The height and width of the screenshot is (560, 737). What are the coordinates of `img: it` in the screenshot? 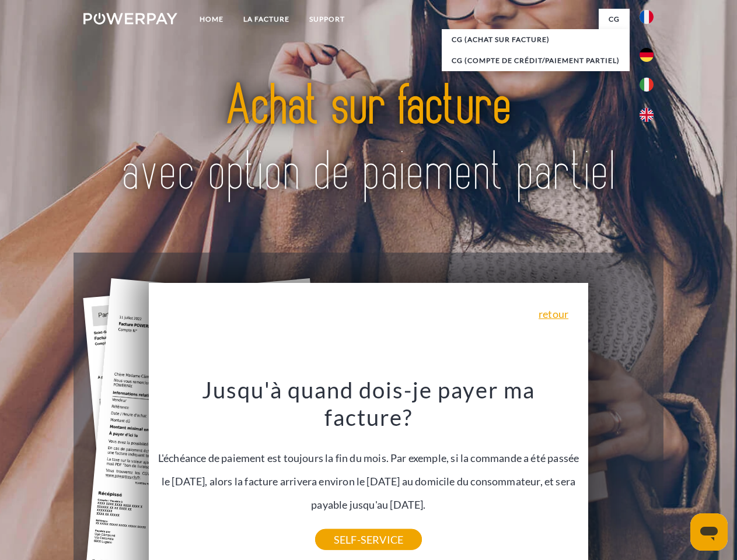 It's located at (646, 85).